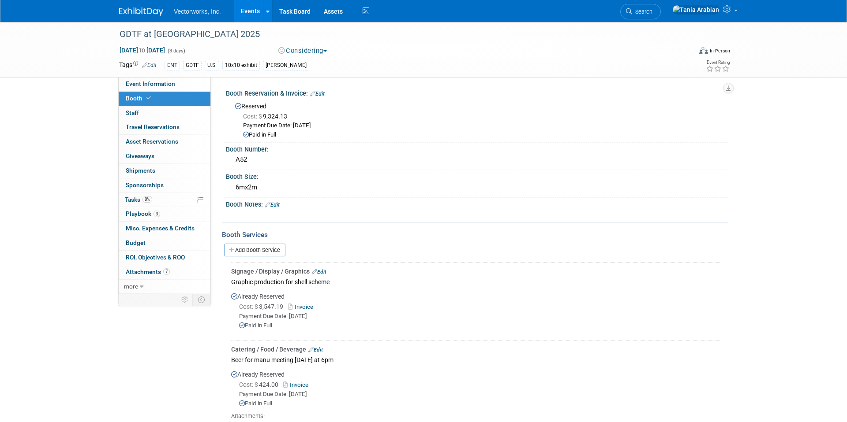 The height and width of the screenshot is (422, 847). What do you see at coordinates (132, 113) in the screenshot?
I see `span: Staff` at bounding box center [132, 113].